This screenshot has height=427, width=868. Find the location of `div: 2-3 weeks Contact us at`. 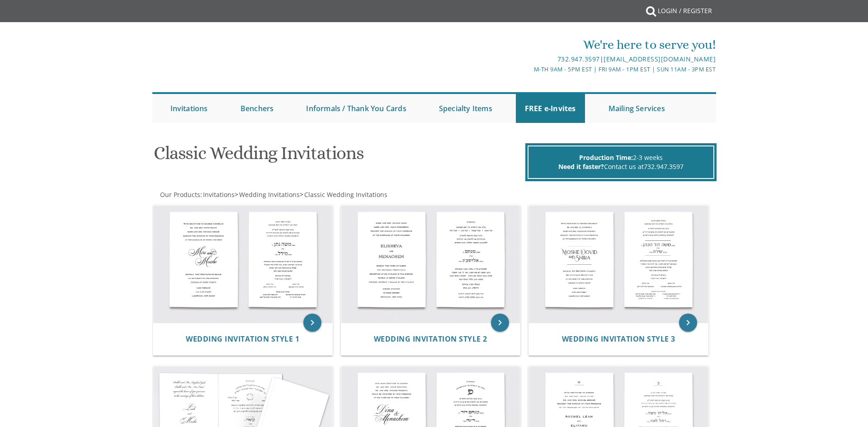

div: 2-3 weeks Contact us at is located at coordinates (621, 162).